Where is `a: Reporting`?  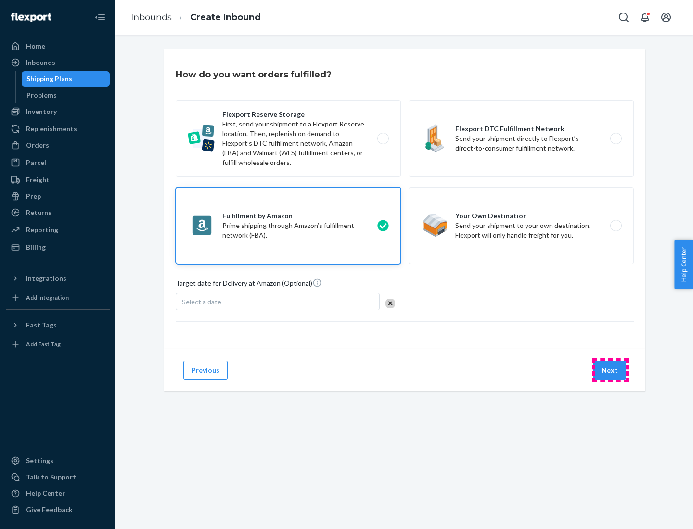
a: Reporting is located at coordinates (58, 230).